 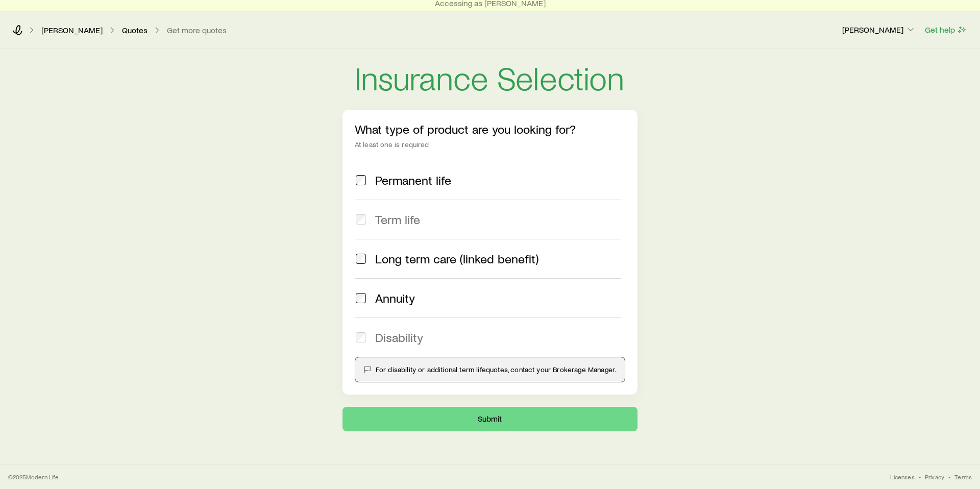 What do you see at coordinates (361, 220) in the screenshot?
I see `input: Term life` at bounding box center [361, 220].